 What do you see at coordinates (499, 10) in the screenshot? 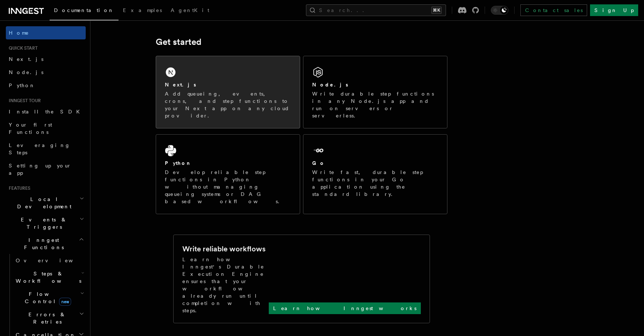
I see `button: Toggle dark mode` at bounding box center [499, 10].